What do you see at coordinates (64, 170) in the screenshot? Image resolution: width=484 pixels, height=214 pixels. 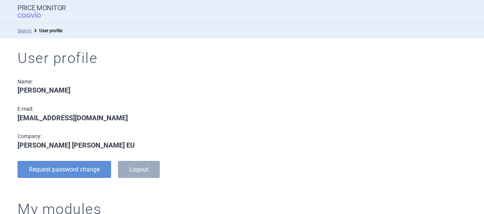 I see `button: Request password change` at bounding box center [64, 170].